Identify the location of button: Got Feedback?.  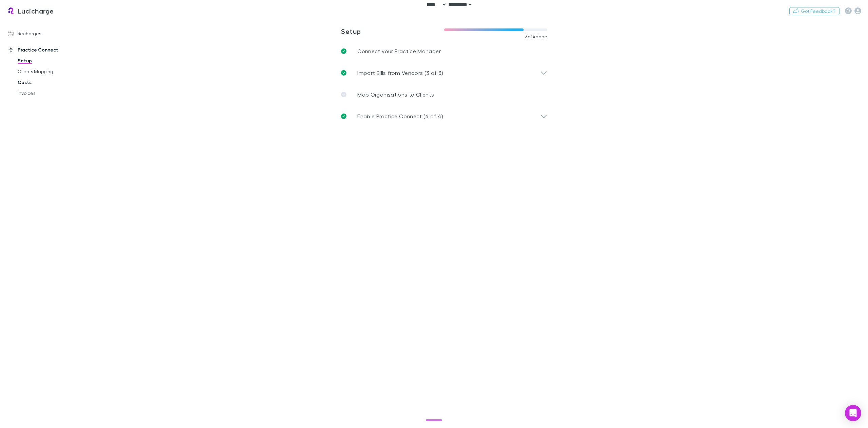
(814, 11).